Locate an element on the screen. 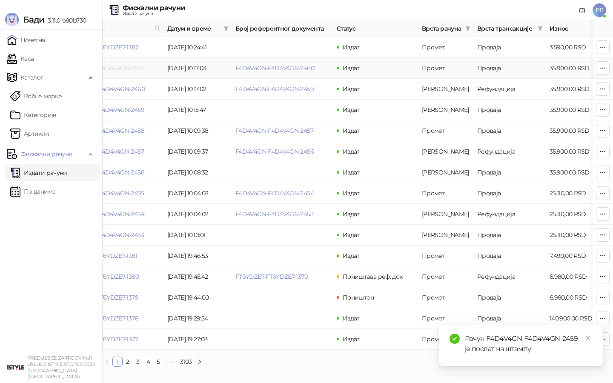 The width and height of the screenshot is (613, 383). span: 3.11.0-b80b730 is located at coordinates (65, 20).